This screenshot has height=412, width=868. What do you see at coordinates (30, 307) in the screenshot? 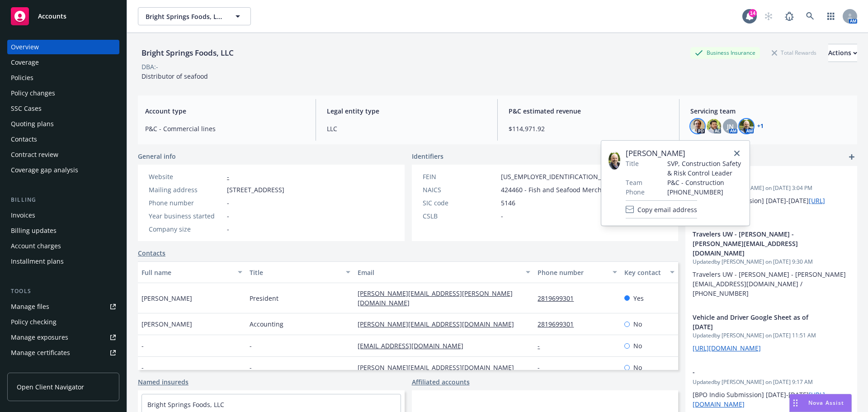
I see `div: Manage files` at bounding box center [30, 307].